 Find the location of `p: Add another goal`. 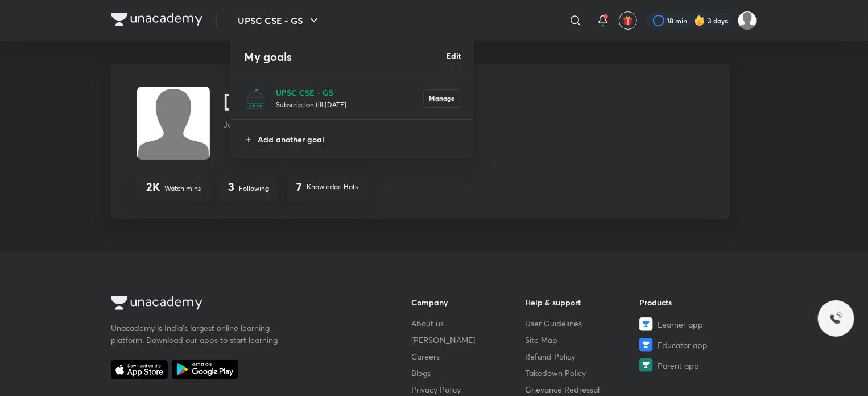

p: Add another goal is located at coordinates (360, 139).